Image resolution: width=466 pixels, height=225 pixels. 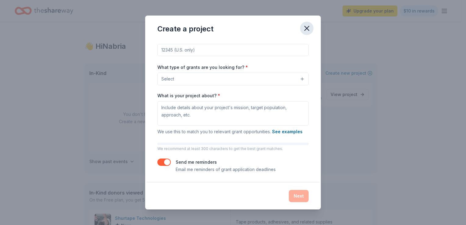 What do you see at coordinates (233, 149) in the screenshot?
I see `p: We recommend at least 300 characters to get the best grant matches.` at bounding box center [233, 149].